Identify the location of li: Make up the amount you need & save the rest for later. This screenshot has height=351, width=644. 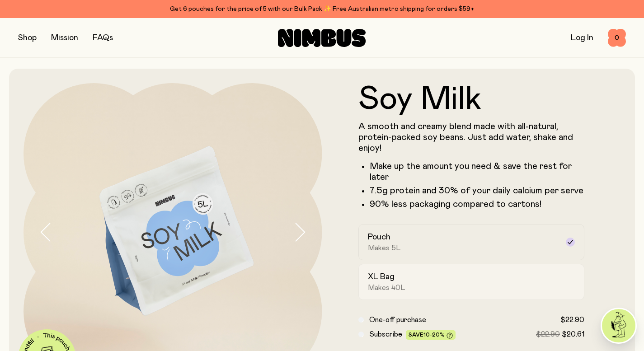
(477, 171).